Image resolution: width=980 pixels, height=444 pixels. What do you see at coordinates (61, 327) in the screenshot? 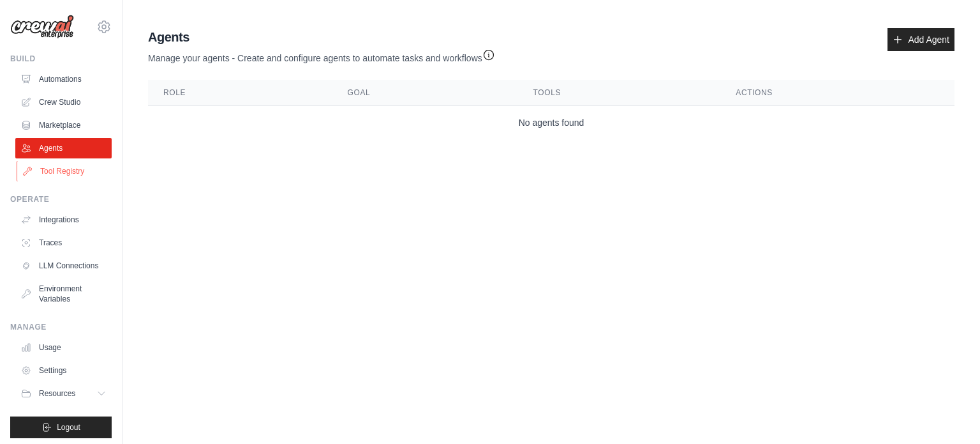
I see `div: Manage` at bounding box center [61, 327].